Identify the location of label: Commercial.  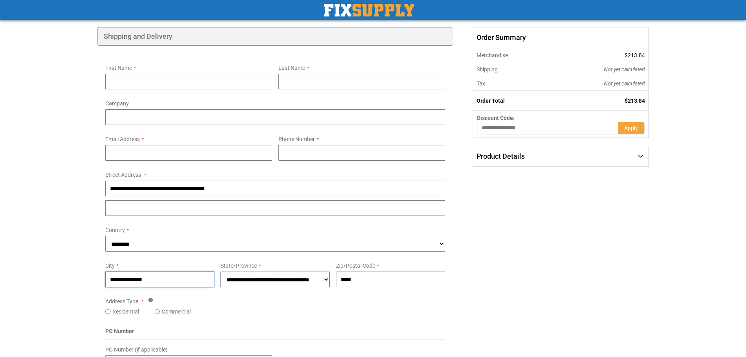
(176, 311).